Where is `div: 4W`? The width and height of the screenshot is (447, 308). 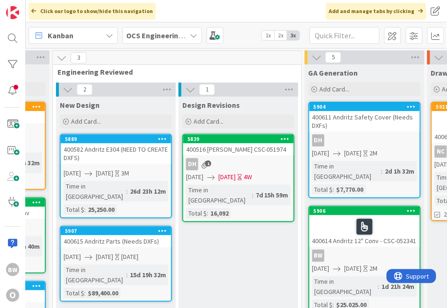 div: 4W is located at coordinates (248, 177).